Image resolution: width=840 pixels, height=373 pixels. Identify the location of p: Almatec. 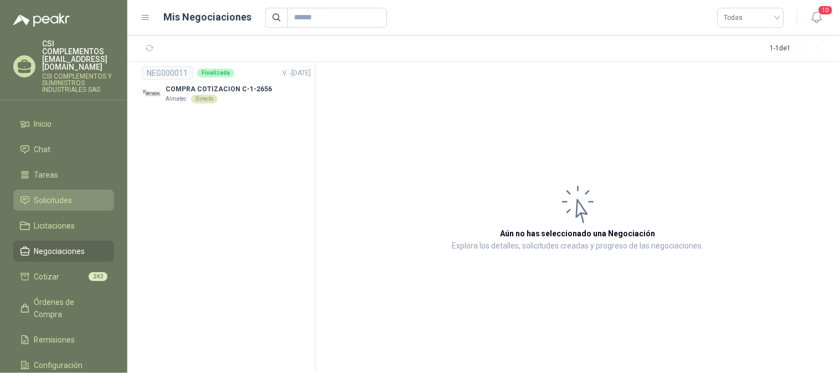
(176, 99).